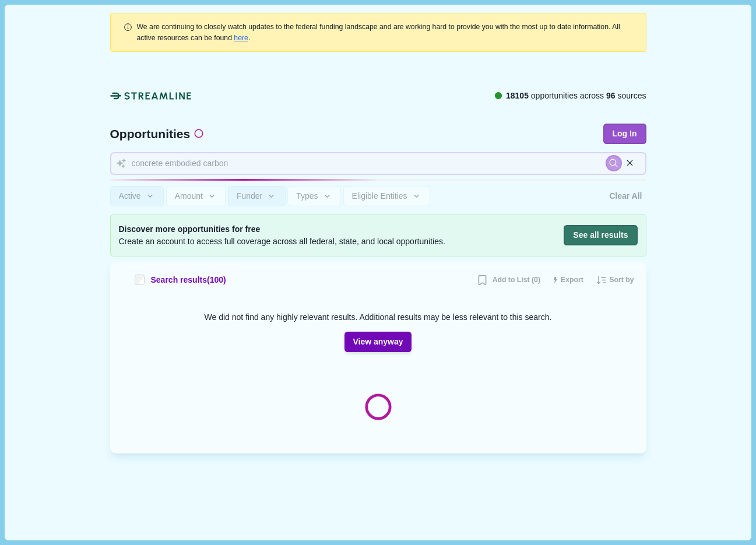  Describe the element at coordinates (137, 196) in the screenshot. I see `button: Active` at that location.